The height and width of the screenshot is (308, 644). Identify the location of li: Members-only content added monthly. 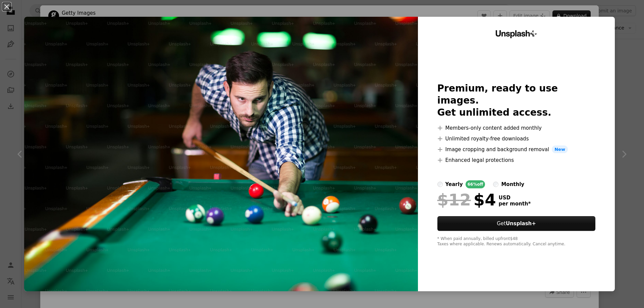
(516, 128).